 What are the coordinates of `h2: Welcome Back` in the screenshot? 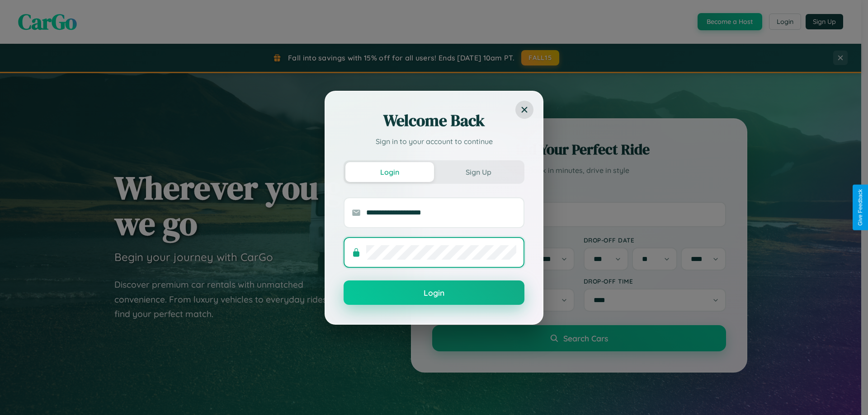 It's located at (434, 121).